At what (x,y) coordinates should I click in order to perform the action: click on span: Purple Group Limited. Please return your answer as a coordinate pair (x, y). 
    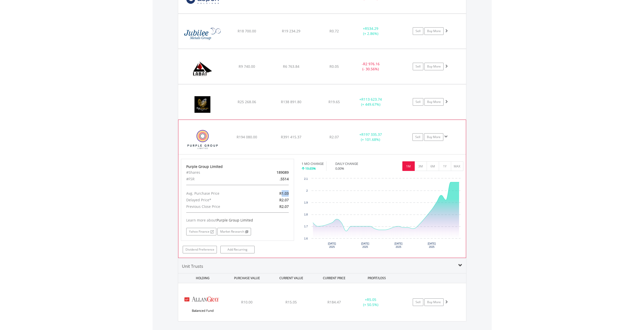
    Looking at the image, I should click on (235, 220).